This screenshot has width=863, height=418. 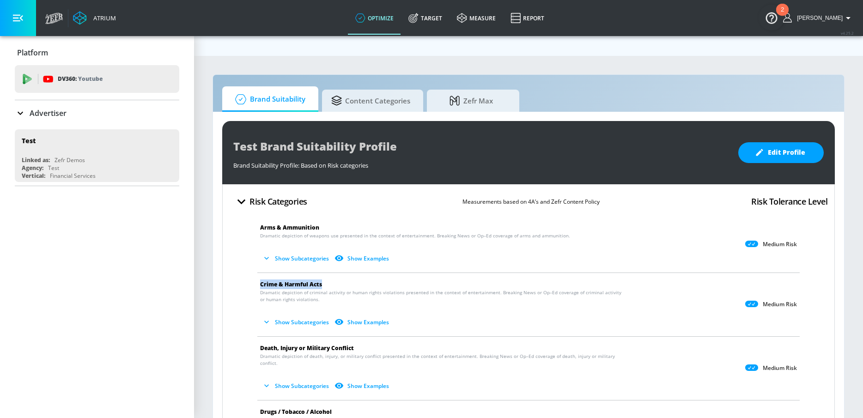 I want to click on a: optimize, so click(x=374, y=18).